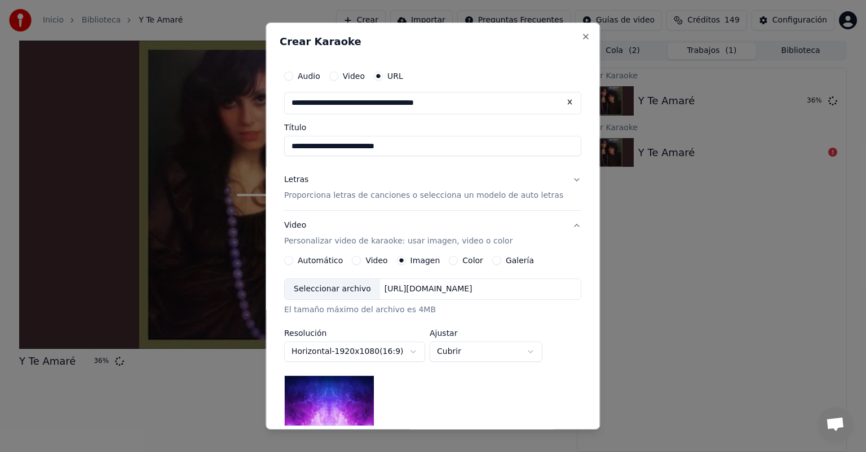 The image size is (866, 452). I want to click on div: Seleccionar archivo, so click(332, 289).